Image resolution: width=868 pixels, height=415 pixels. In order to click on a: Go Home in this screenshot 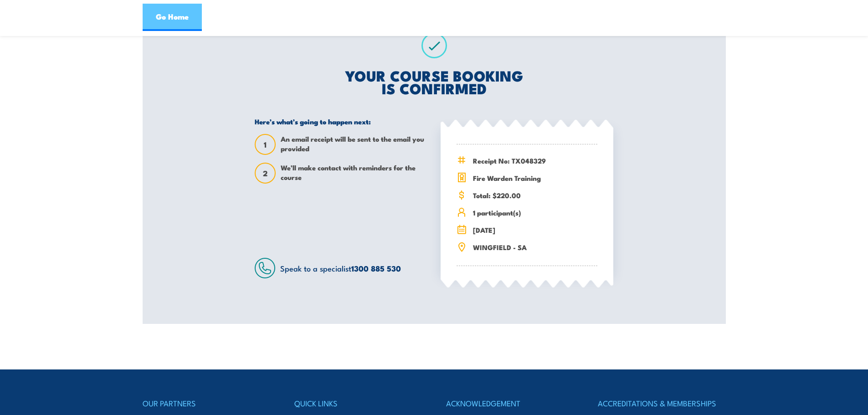, I will do `click(172, 17)`.